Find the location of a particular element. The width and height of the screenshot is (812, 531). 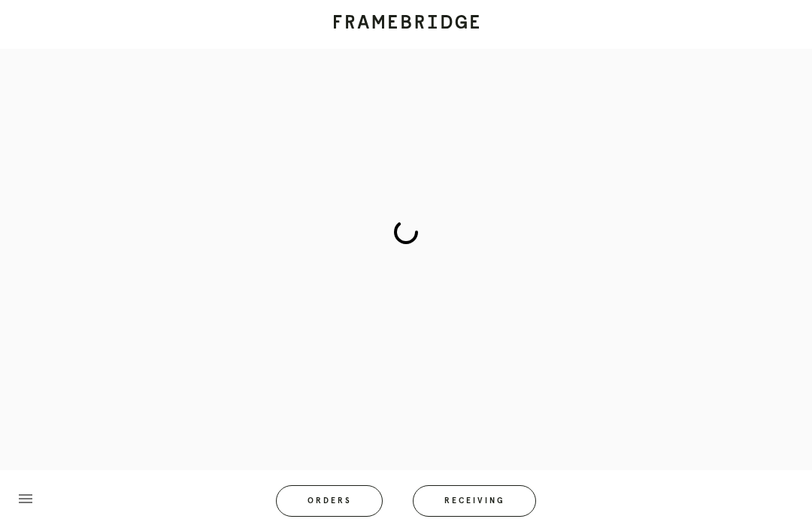

span: Orders is located at coordinates (329, 502).